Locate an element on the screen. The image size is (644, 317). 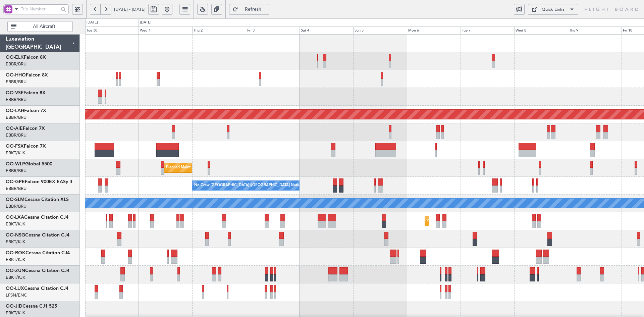
a: OO-ELKFalcon 8X is located at coordinates (26, 57).